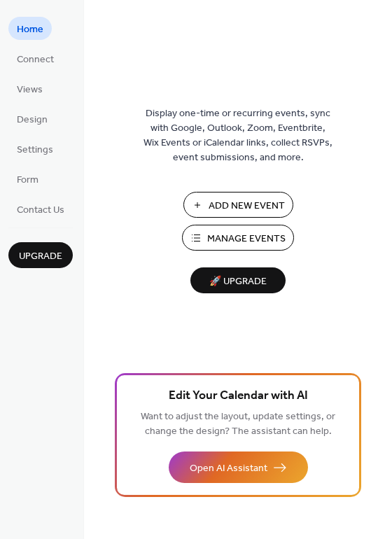 This screenshot has width=392, height=539. Describe the element at coordinates (246, 206) in the screenshot. I see `span: Add New Event` at that location.